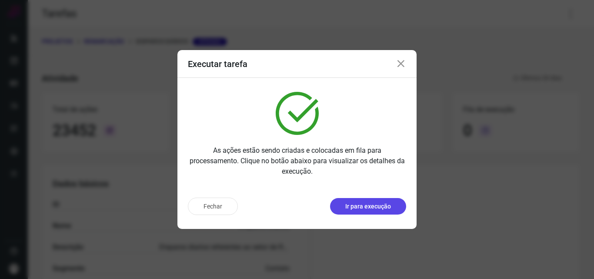  What do you see at coordinates (217, 64) in the screenshot?
I see `h3: Executar tarefa` at bounding box center [217, 64].